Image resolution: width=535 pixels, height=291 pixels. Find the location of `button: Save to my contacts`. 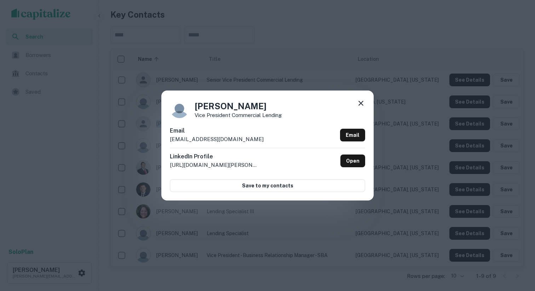

button: Save to my contacts is located at coordinates (267, 186).